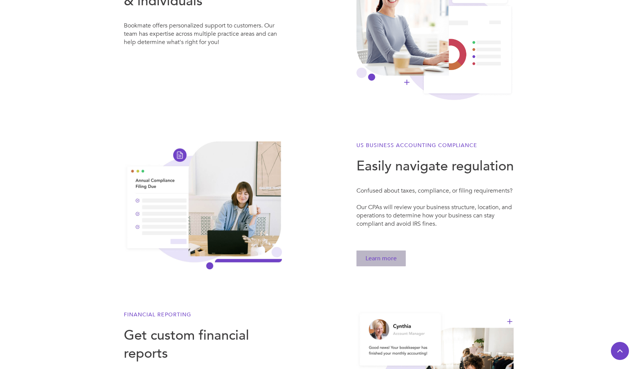 Image resolution: width=638 pixels, height=369 pixels. What do you see at coordinates (203, 38) in the screenshot?
I see `div: Bookmate offers personalized support to customers. Our team has expertise across multiple practic...` at bounding box center [203, 38].